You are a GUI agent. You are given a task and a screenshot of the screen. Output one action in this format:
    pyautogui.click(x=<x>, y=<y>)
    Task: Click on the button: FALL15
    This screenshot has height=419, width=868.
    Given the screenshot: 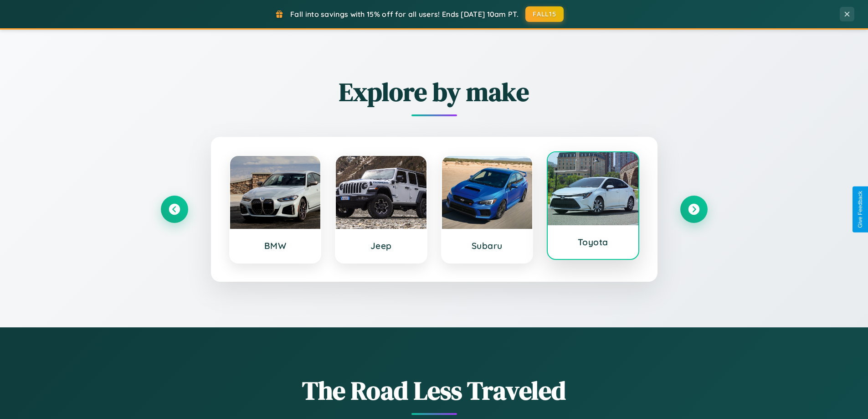 What is the action you would take?
    pyautogui.click(x=544, y=14)
    